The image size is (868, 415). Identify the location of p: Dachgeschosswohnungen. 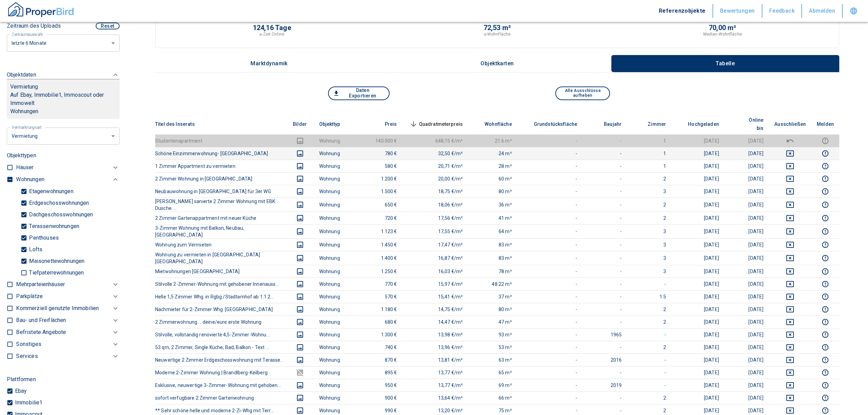
(60, 215).